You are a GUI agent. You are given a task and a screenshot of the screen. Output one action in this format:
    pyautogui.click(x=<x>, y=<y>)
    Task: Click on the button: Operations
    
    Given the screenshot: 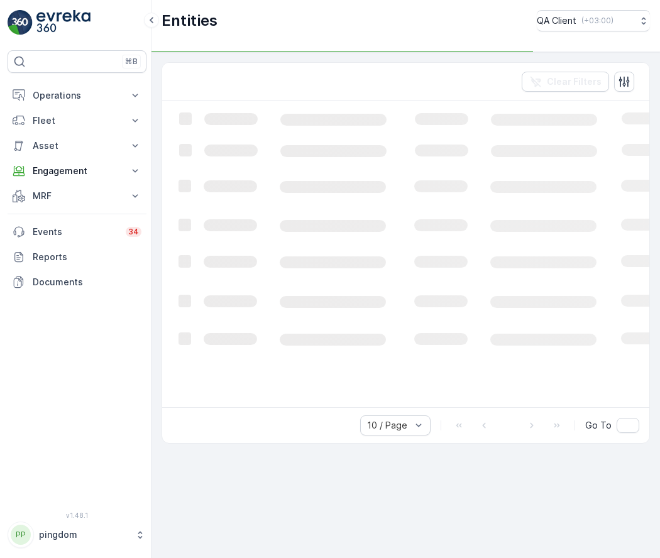 What is the action you would take?
    pyautogui.click(x=77, y=96)
    